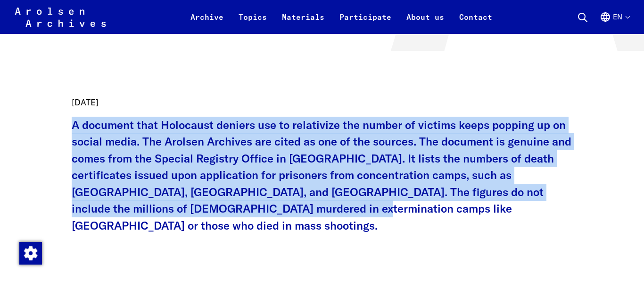 The height and width of the screenshot is (283, 644). What do you see at coordinates (425, 22) in the screenshot?
I see `a: About us` at bounding box center [425, 22].